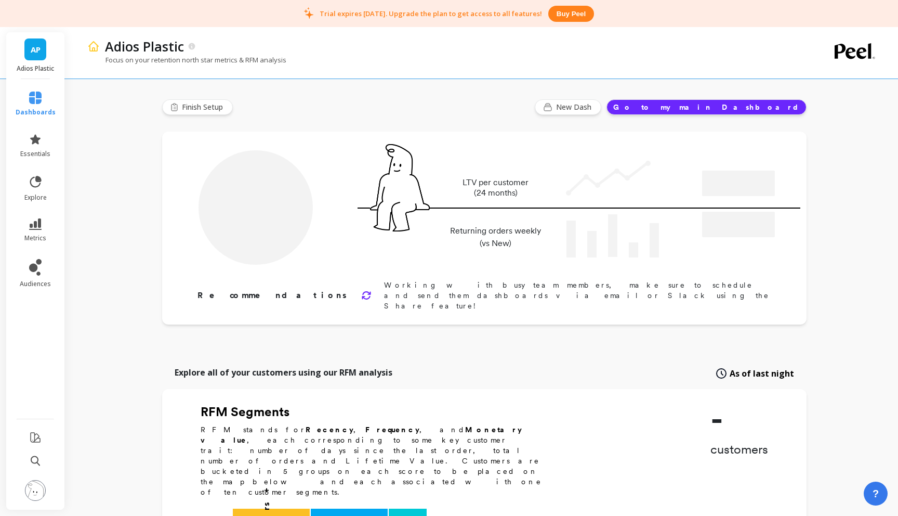  Describe the element at coordinates (377, 412) in the screenshot. I see `h2: RFM Segments` at that location.